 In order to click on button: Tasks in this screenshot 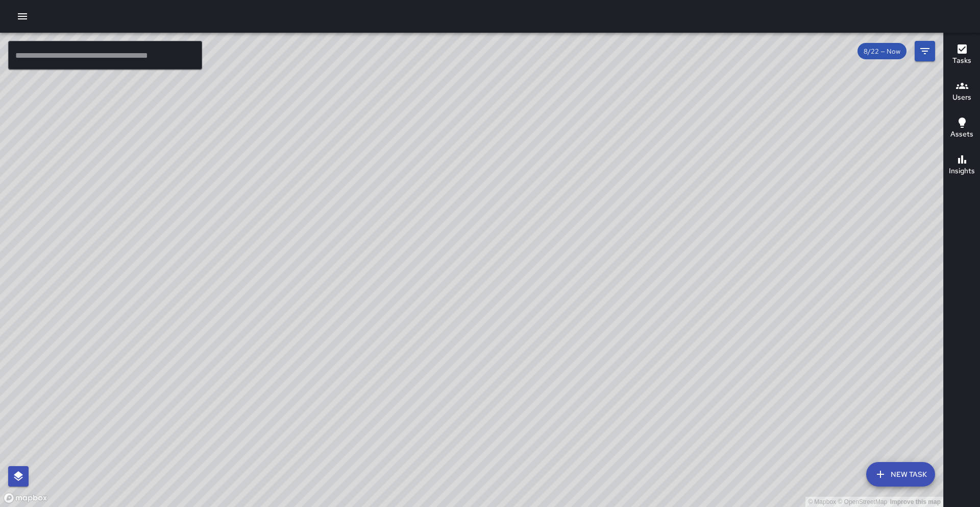, I will do `click(962, 55)`.